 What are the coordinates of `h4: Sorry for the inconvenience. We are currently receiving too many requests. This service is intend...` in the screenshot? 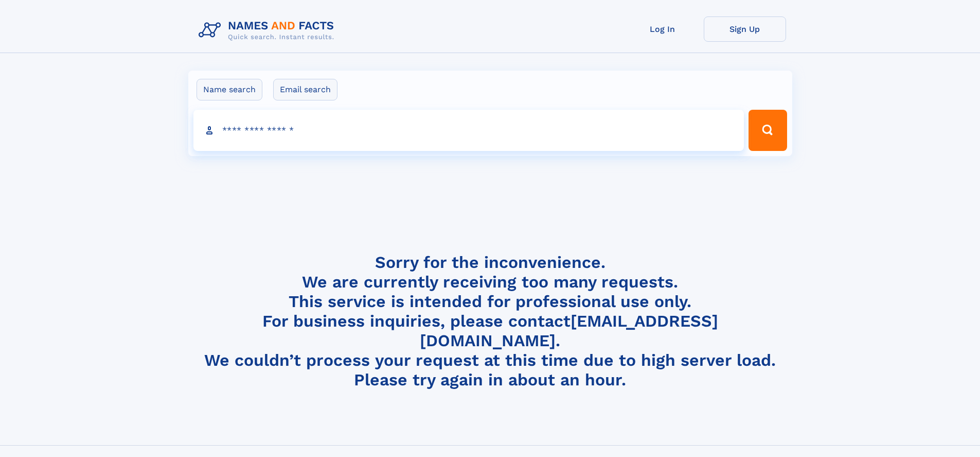 It's located at (490, 321).